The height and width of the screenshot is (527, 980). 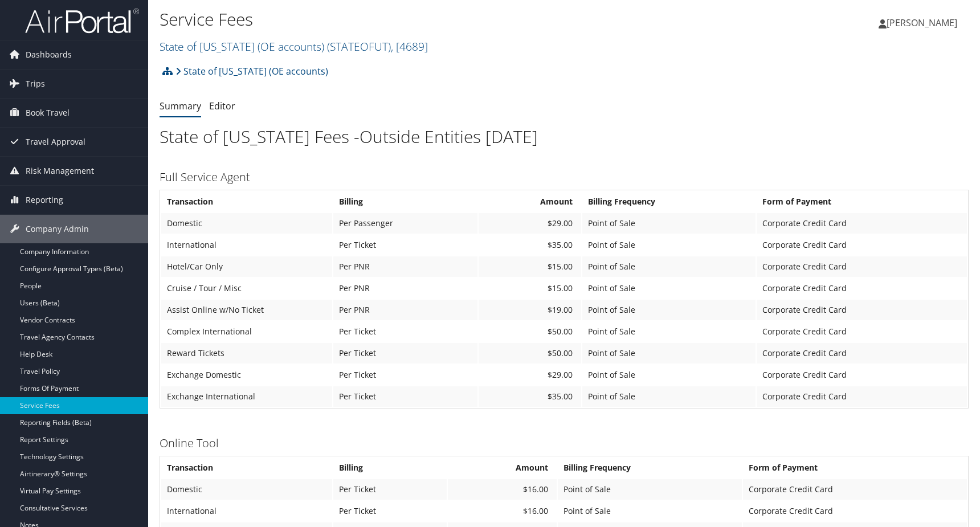 What do you see at coordinates (247, 332) in the screenshot?
I see `td: Complex International` at bounding box center [247, 332].